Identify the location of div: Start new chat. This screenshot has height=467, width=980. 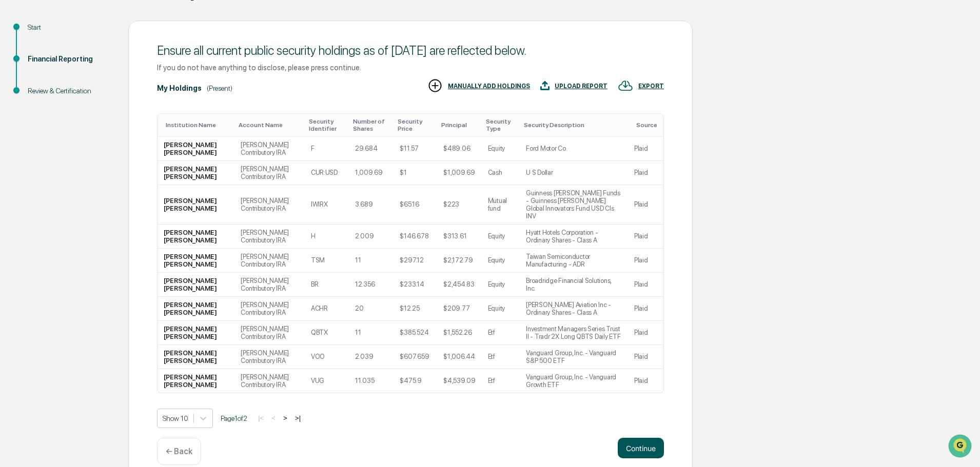
(102, 84).